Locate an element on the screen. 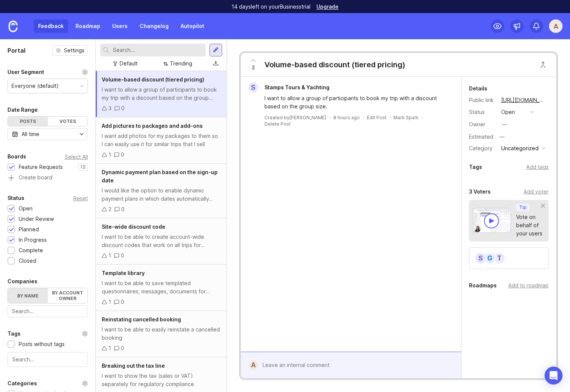 The width and height of the screenshot is (570, 392). button: Settings is located at coordinates (70, 51).